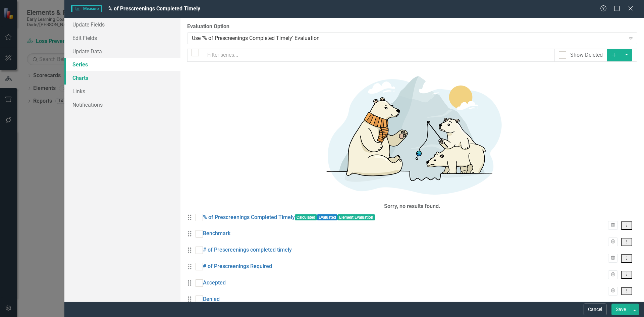 This screenshot has width=644, height=317. I want to click on span: % of Prescreenings Completed Timely, so click(154, 8).